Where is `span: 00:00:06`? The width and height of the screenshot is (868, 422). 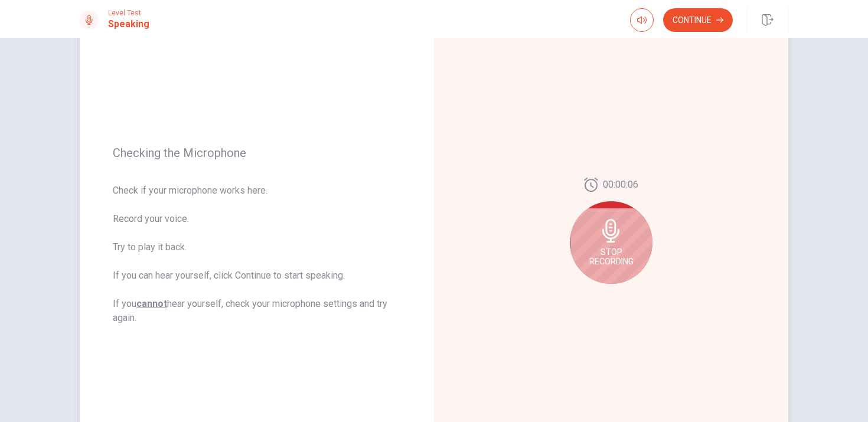 span: 00:00:06 is located at coordinates (621, 185).